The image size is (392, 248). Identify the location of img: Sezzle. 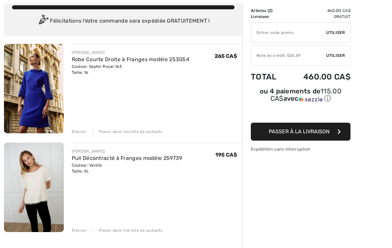
(311, 99).